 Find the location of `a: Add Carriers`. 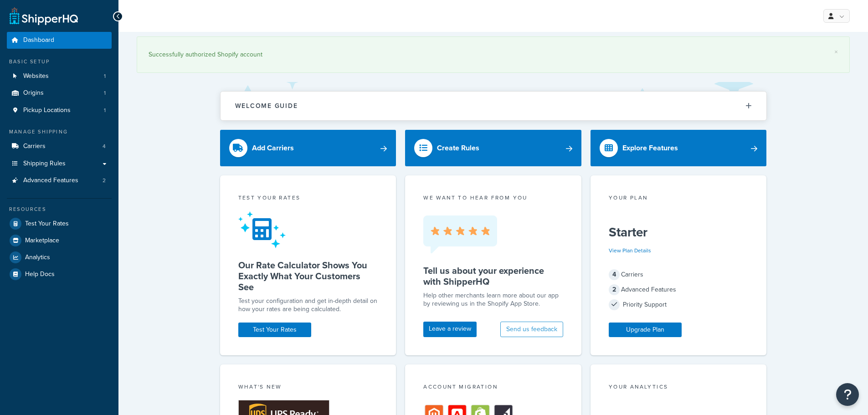

a: Add Carriers is located at coordinates (308, 148).